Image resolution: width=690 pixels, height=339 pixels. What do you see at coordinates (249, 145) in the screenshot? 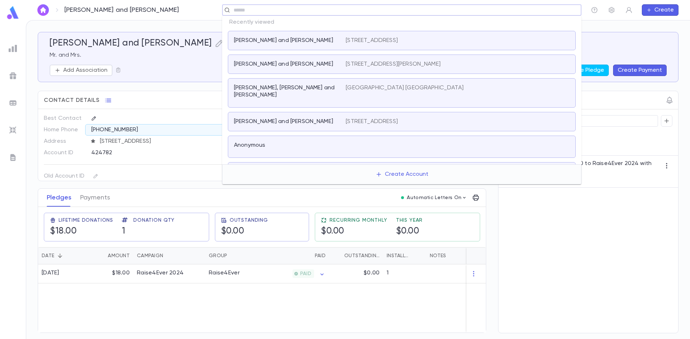
I see `p: Anonymous` at bounding box center [249, 145].